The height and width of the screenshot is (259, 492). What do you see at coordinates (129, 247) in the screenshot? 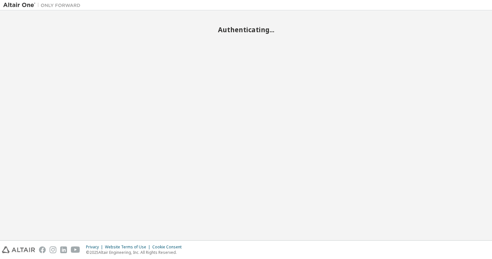
I see `div: Website Terms of Use` at bounding box center [129, 247].